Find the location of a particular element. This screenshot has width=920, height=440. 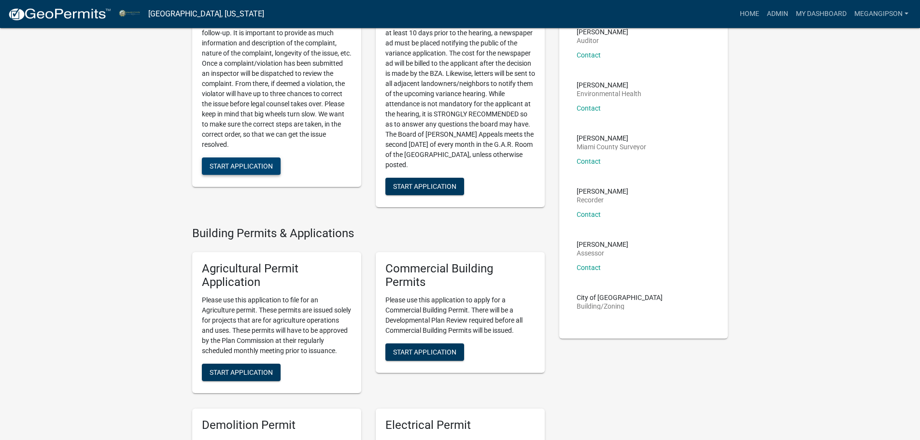

a: Admin is located at coordinates (778, 14).